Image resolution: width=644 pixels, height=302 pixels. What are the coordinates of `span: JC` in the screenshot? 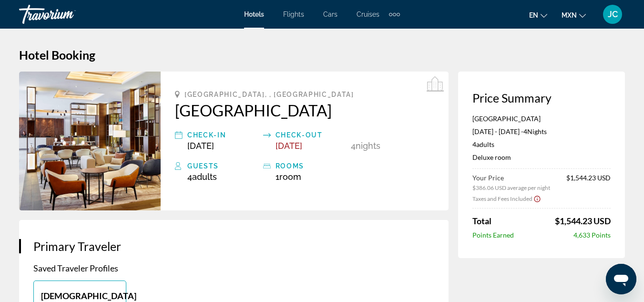 It's located at (613, 14).